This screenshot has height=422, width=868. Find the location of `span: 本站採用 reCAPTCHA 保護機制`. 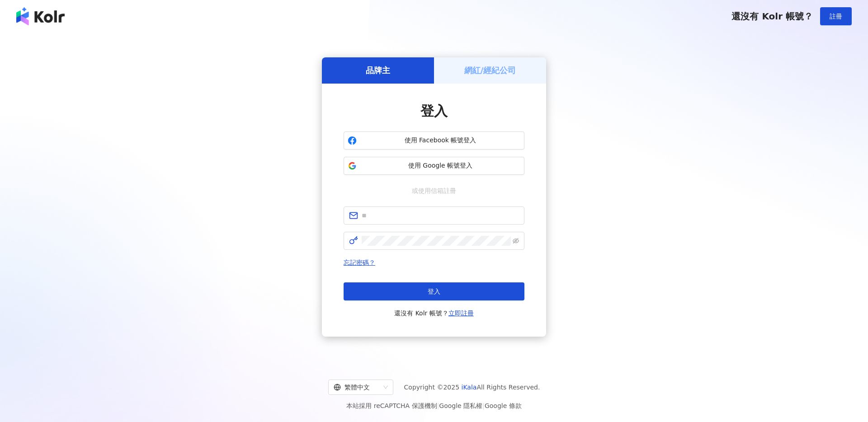

span: 本站採用 reCAPTCHA 保護機制 is located at coordinates (433, 406).